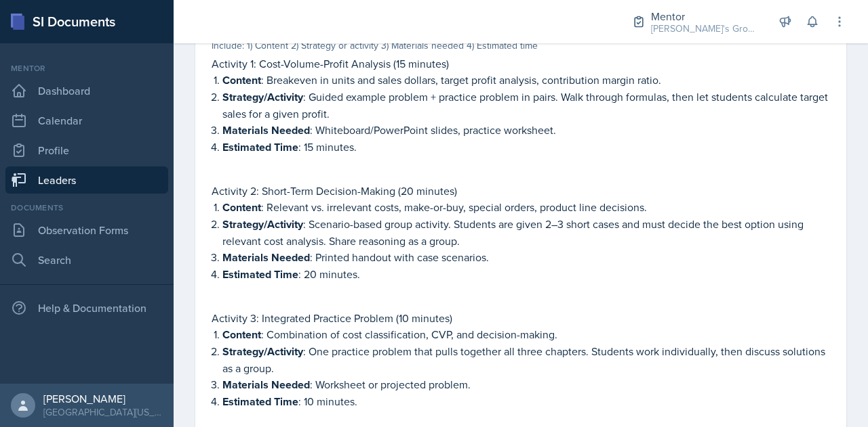 The image size is (868, 427). I want to click on p: : 10 minutes., so click(526, 402).